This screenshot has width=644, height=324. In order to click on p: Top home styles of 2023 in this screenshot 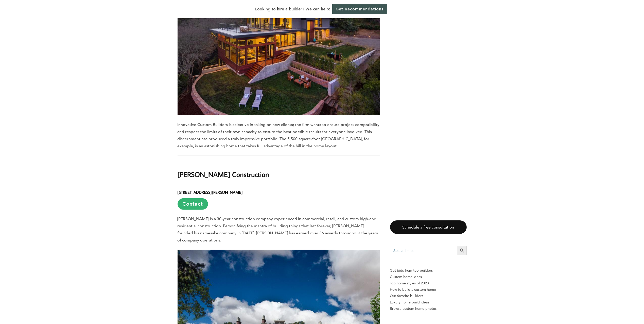, I will do `click(429, 283)`.